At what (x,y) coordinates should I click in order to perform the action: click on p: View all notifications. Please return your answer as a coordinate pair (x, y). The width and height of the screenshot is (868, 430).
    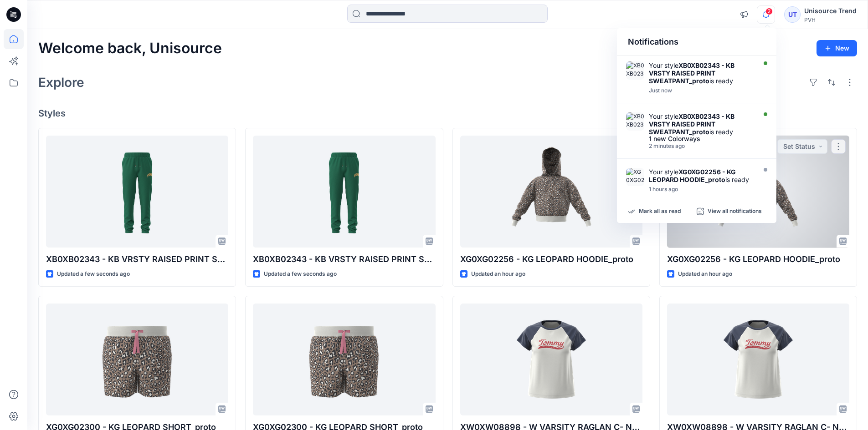
    Looking at the image, I should click on (735, 212).